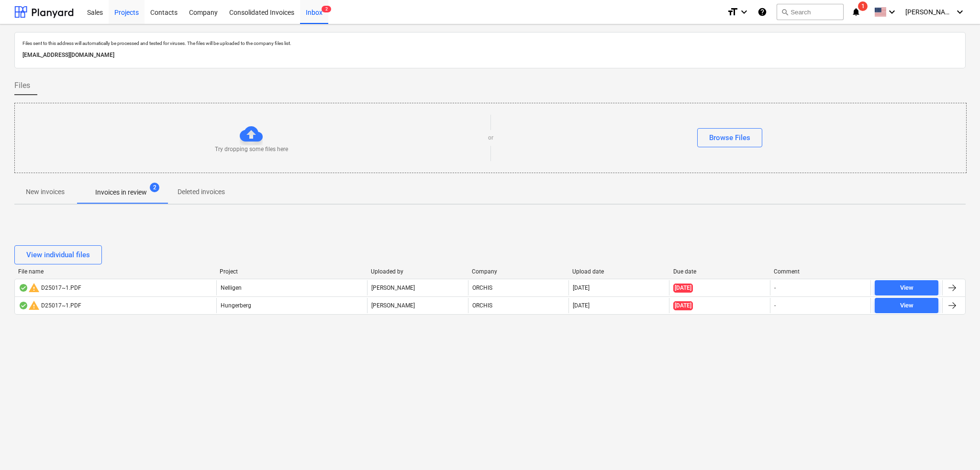 The width and height of the screenshot is (980, 470). I want to click on div: Due date, so click(720, 272).